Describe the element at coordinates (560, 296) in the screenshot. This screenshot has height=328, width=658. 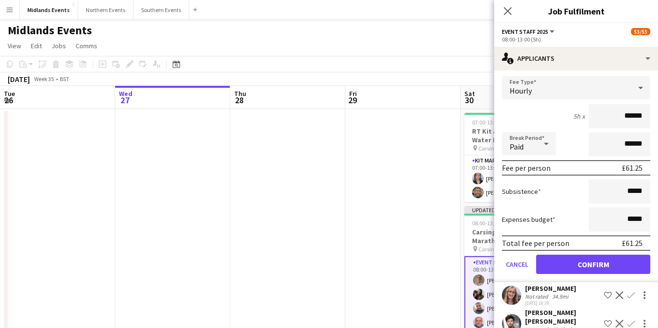
I see `div: 34.9mi` at that location.